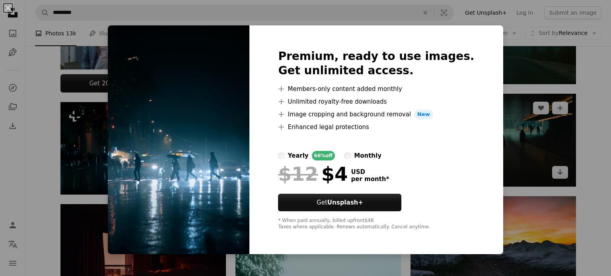 The height and width of the screenshot is (276, 611). Describe the element at coordinates (298, 156) in the screenshot. I see `div: yearly` at that location.